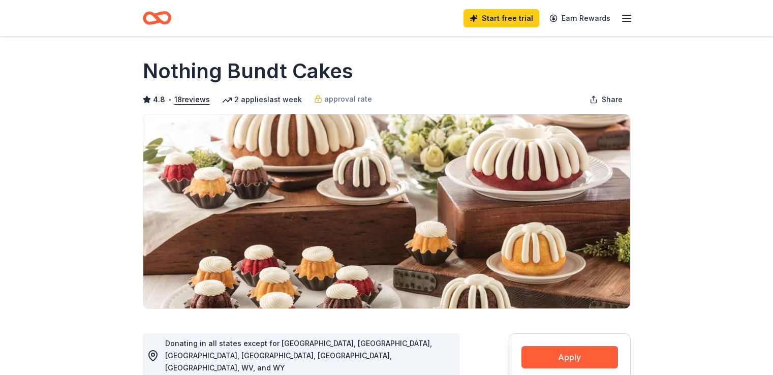 Image resolution: width=773 pixels, height=375 pixels. What do you see at coordinates (501, 18) in the screenshot?
I see `a: Start free trial` at bounding box center [501, 18].